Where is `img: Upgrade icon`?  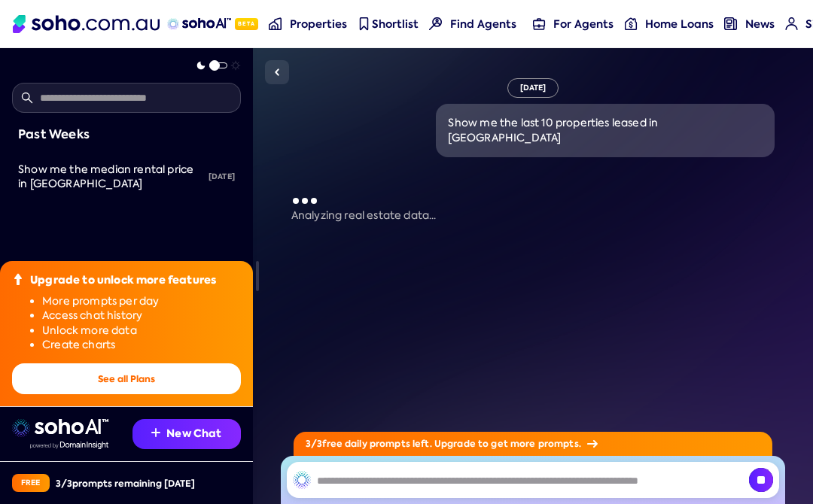 img: Upgrade icon is located at coordinates (18, 280).